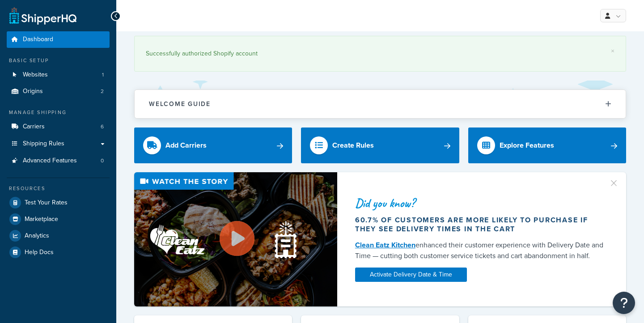 Image resolution: width=644 pixels, height=323 pixels. What do you see at coordinates (58, 160) in the screenshot?
I see `a: Advanced Features0` at bounding box center [58, 160].